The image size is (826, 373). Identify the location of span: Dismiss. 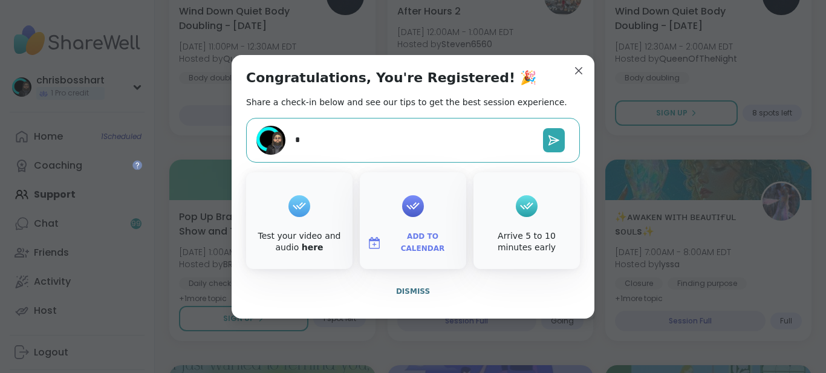
(413, 292).